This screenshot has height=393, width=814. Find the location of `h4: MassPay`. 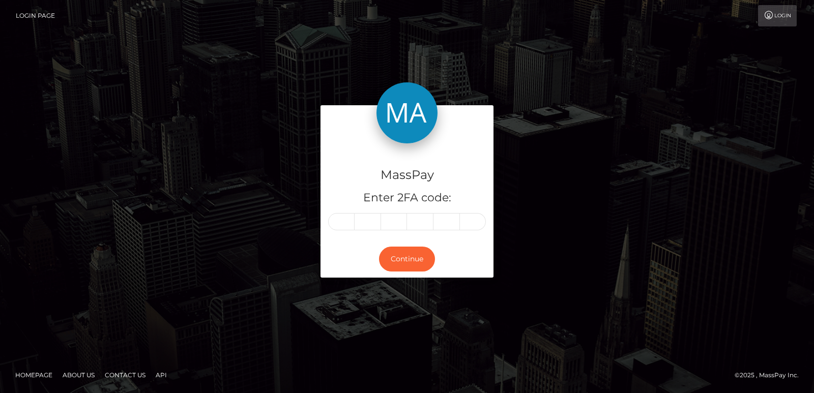

h4: MassPay is located at coordinates (407, 175).